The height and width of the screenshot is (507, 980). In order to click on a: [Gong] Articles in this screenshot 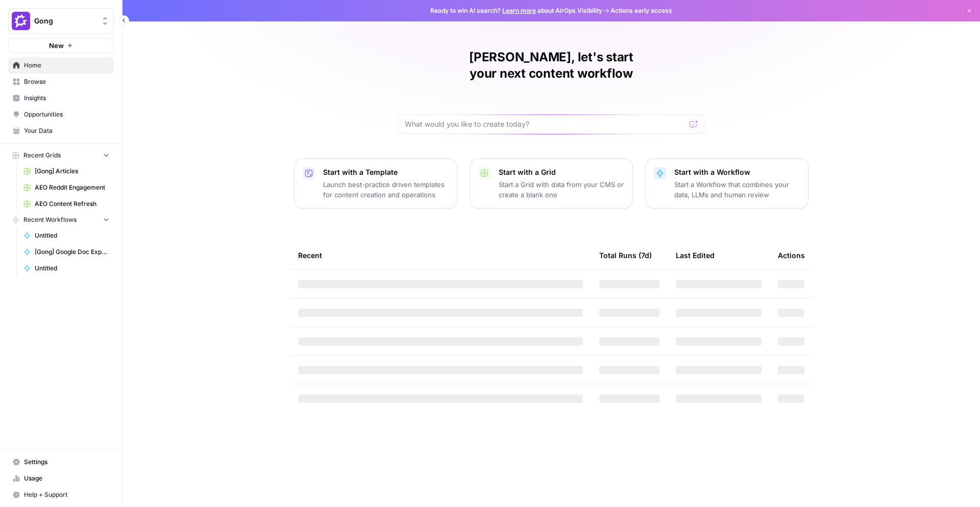, I will do `click(66, 171)`.